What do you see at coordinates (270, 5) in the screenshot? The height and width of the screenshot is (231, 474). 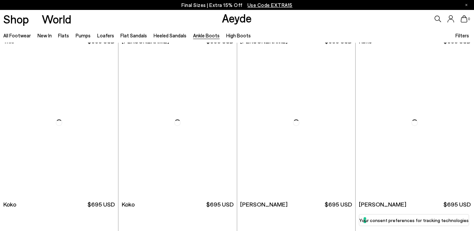 I see `span: Navigate to /collections/ss25-final-sizes` at bounding box center [270, 5].